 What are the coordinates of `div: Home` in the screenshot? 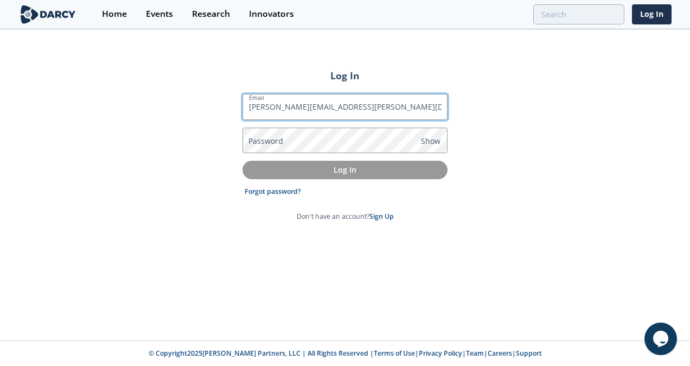 It's located at (115, 14).